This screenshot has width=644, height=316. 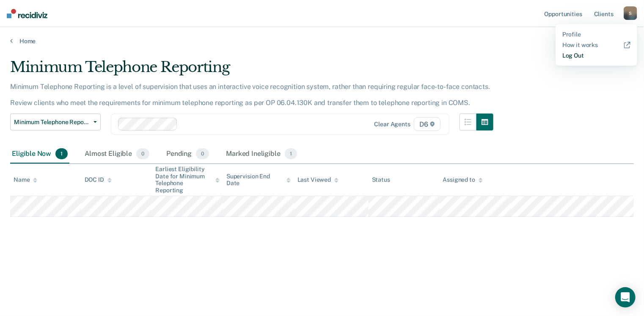 What do you see at coordinates (596, 34) in the screenshot?
I see `a: Profile` at bounding box center [596, 34].